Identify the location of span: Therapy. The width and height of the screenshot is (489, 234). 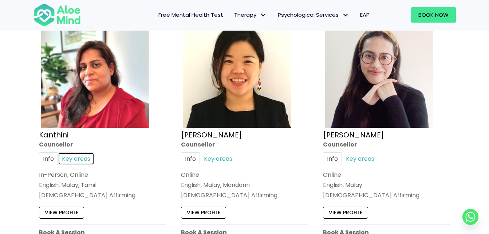
(250, 15).